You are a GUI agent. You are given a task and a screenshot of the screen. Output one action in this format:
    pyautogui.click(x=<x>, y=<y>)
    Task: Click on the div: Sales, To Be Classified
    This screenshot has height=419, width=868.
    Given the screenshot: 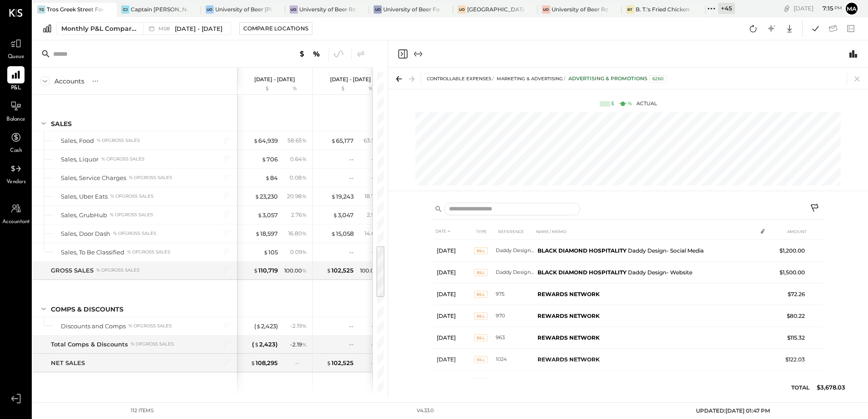 What is the action you would take?
    pyautogui.click(x=92, y=252)
    